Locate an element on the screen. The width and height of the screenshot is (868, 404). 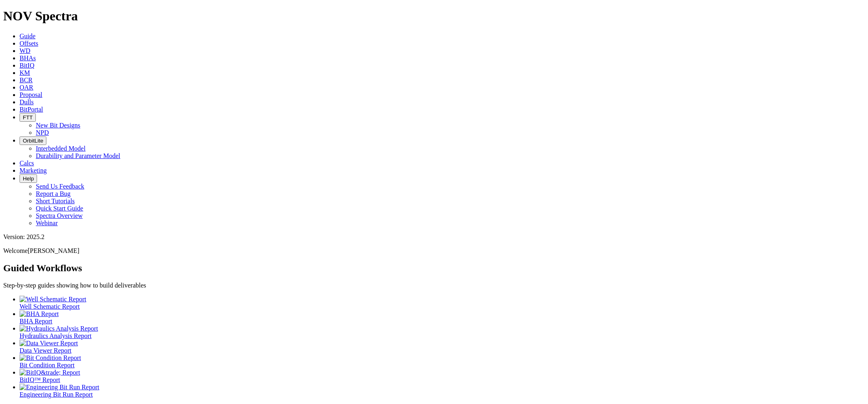
a: BHA Report BHA Report is located at coordinates (442, 317).